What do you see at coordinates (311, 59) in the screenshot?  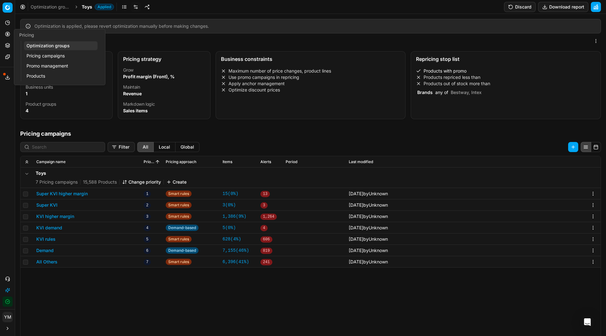 I see `div: Business constraints` at bounding box center [311, 59].